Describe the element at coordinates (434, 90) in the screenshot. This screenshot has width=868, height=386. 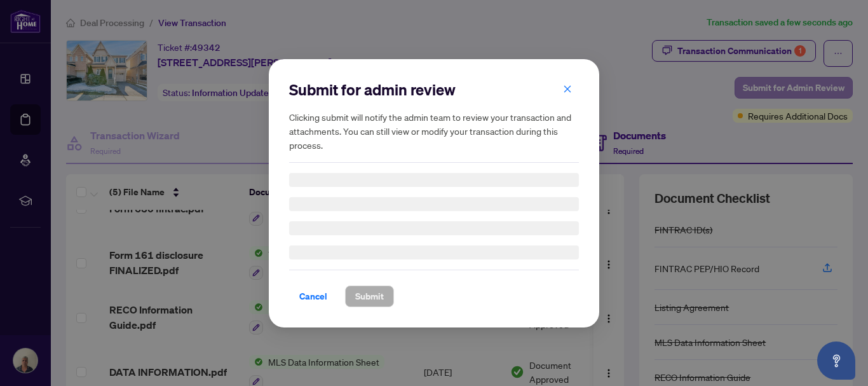
I see `h2: Submit for admin review` at that location.